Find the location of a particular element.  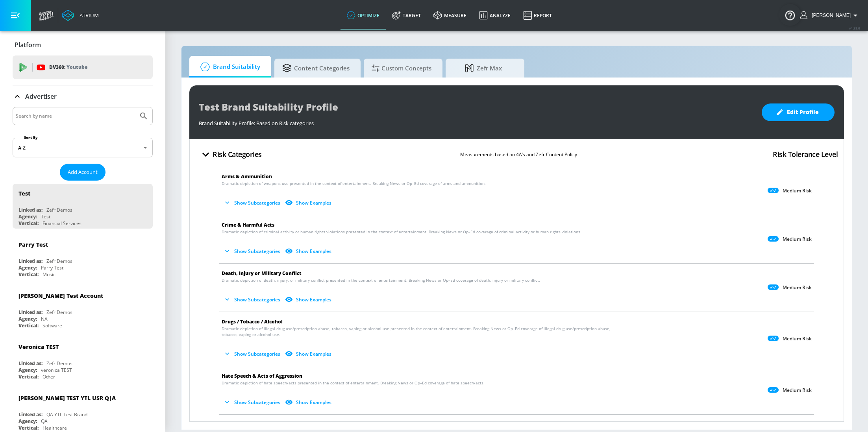

div: QA YTL Test Brand is located at coordinates (67, 414).